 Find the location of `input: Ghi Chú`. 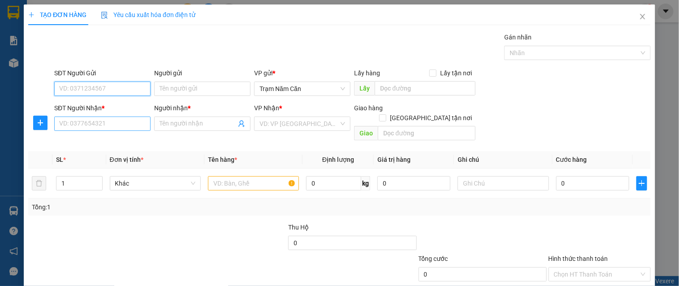

input: Ghi Chú is located at coordinates (503, 183).